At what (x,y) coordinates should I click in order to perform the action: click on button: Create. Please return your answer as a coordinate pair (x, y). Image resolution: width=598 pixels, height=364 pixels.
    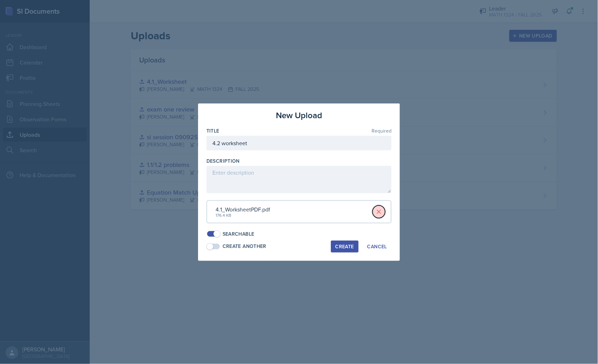
    Looking at the image, I should click on (344, 247).